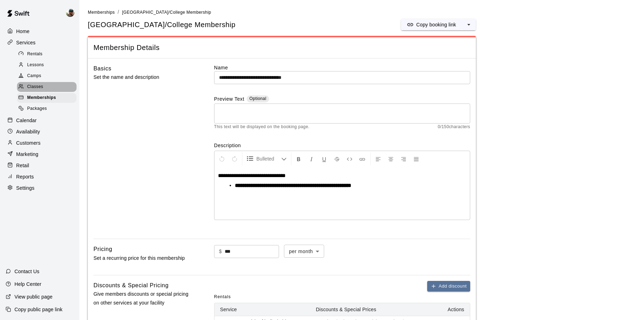 The image size is (618, 320). Describe the element at coordinates (102, 69) in the screenshot. I see `h6: Basics` at that location.